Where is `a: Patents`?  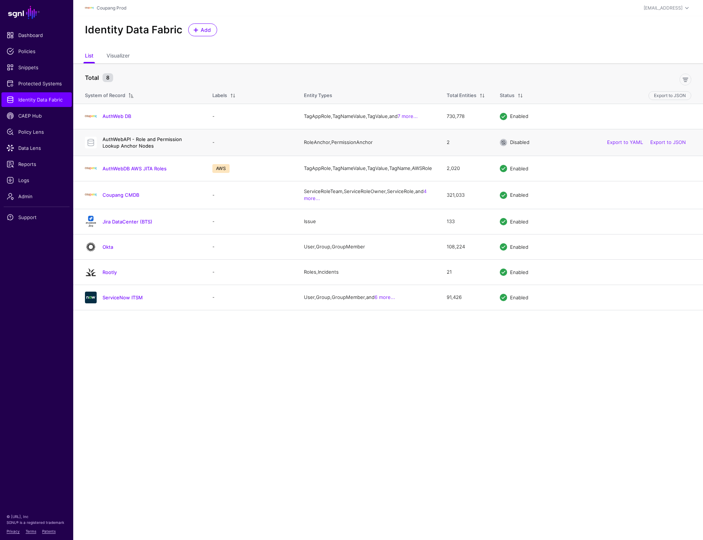 a: Patents is located at coordinates (49, 531).